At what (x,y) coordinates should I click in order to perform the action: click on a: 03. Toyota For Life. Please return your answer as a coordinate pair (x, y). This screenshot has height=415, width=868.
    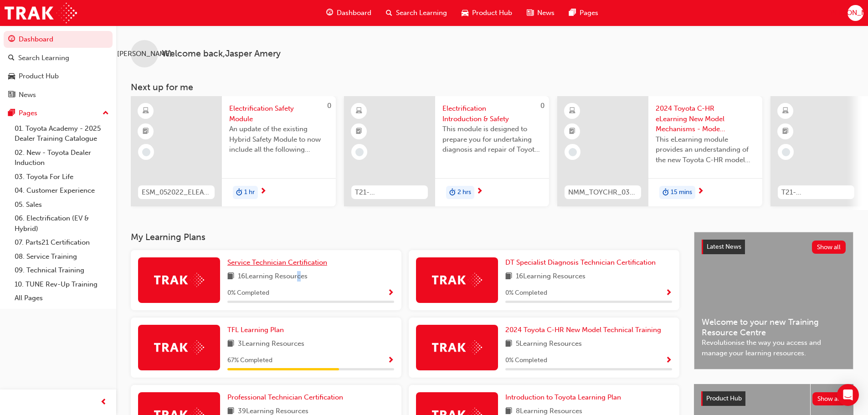
    Looking at the image, I should click on (61, 177).